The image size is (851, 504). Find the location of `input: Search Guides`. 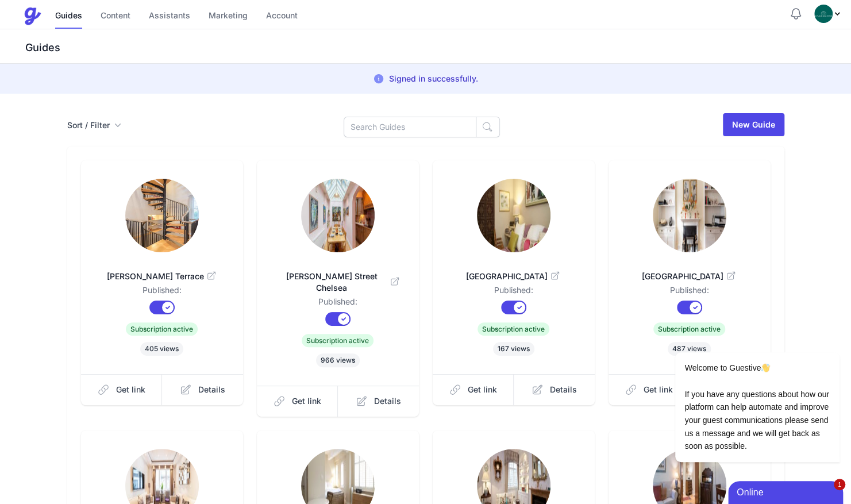

input: Search Guides is located at coordinates (409, 127).